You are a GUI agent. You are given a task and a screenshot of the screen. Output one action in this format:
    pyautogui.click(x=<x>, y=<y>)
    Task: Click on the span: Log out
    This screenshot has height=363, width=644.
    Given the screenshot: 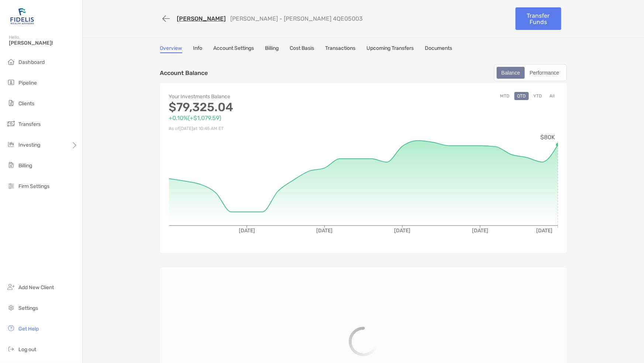 What is the action you would take?
    pyautogui.click(x=27, y=350)
    